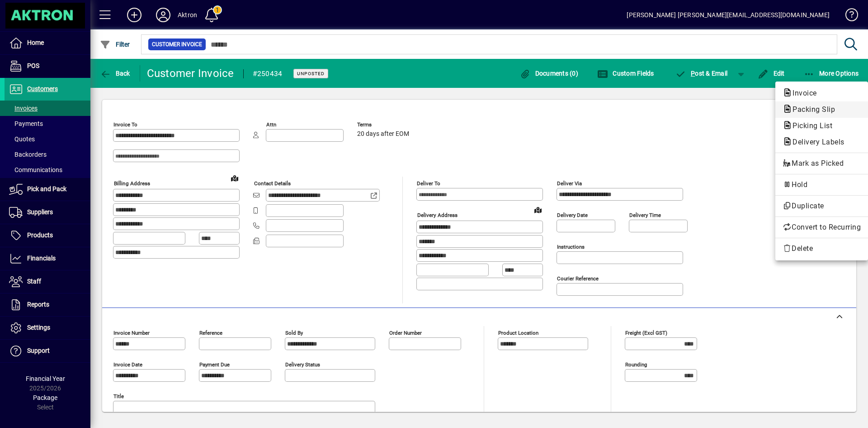 The image size is (868, 428). Describe the element at coordinates (822, 185) in the screenshot. I see `span: Hold` at that location.